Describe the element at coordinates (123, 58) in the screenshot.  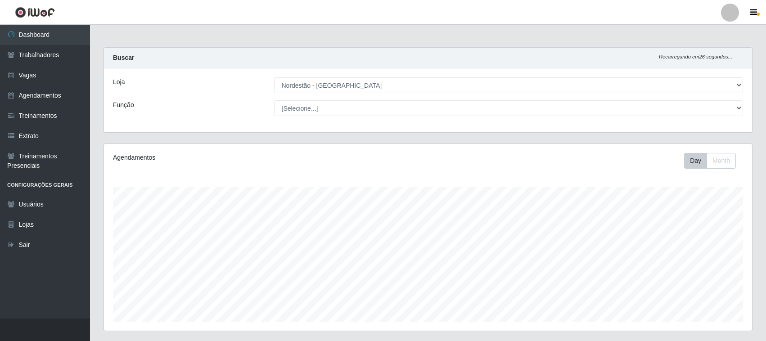
I see `strong: Buscar` at that location.